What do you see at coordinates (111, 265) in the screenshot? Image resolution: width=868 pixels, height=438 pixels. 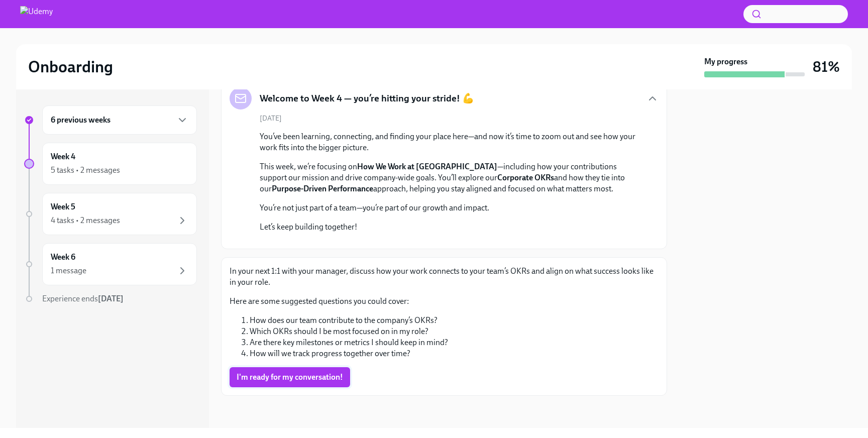 I see `a: Week 61 message` at bounding box center [111, 265].